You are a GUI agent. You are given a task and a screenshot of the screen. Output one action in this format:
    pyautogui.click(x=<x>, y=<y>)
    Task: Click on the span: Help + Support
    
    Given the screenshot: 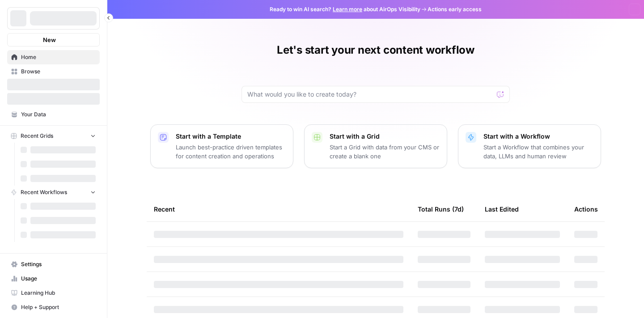 What is the action you would take?
    pyautogui.click(x=58, y=307)
    